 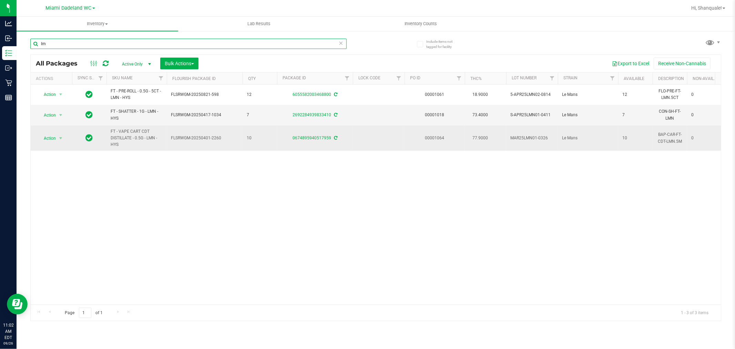 What do you see at coordinates (137, 94) in the screenshot?
I see `span: FT - PRE-ROLL - 0.5G - 5CT - LMN - HYS` at bounding box center [137, 94].